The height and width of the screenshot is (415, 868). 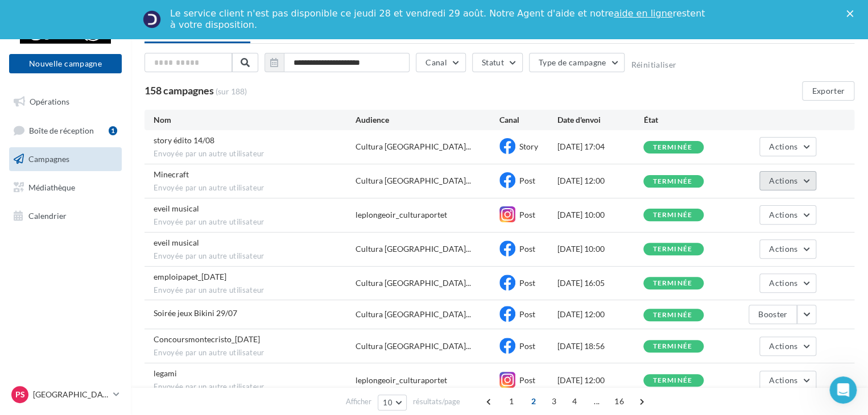 I want to click on div: État, so click(x=686, y=120).